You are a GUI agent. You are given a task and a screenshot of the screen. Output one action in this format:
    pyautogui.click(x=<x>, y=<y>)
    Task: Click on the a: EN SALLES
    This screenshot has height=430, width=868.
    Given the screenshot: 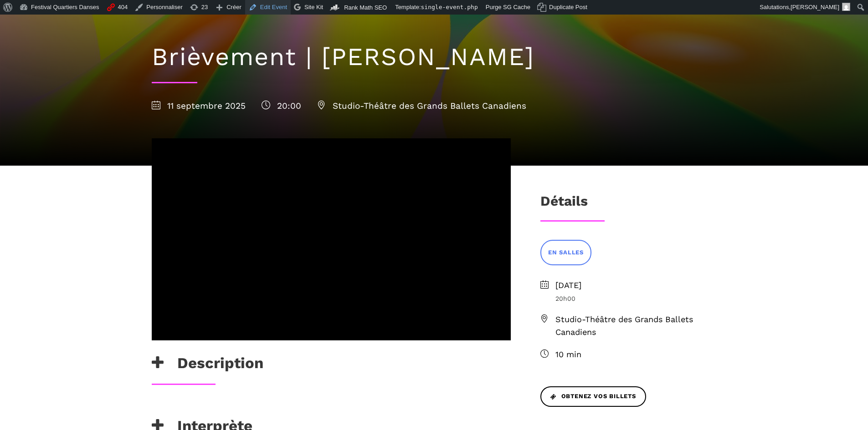 What is the action you would take?
    pyautogui.click(x=566, y=252)
    